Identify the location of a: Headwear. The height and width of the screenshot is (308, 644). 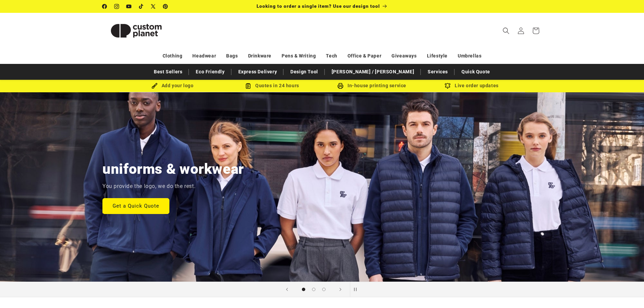
(204, 56).